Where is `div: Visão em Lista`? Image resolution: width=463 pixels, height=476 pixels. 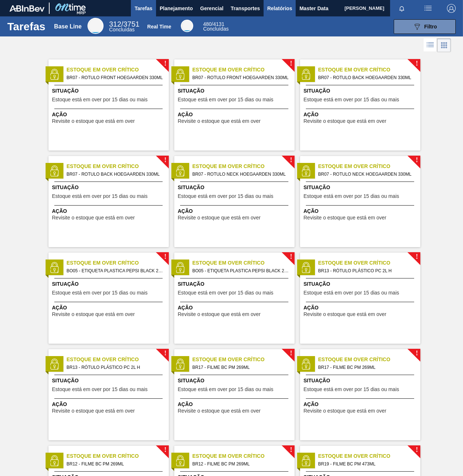 div: Visão em Lista is located at coordinates (430, 45).